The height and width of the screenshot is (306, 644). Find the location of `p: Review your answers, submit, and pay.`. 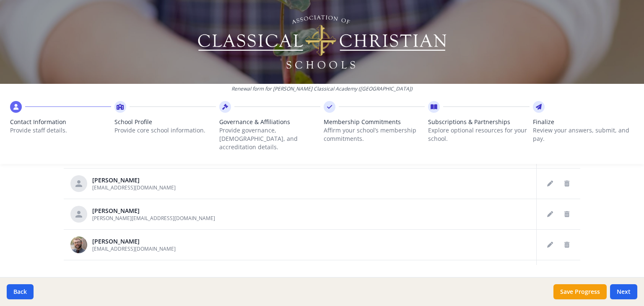

p: Review your answers, submit, and pay. is located at coordinates (583, 135).